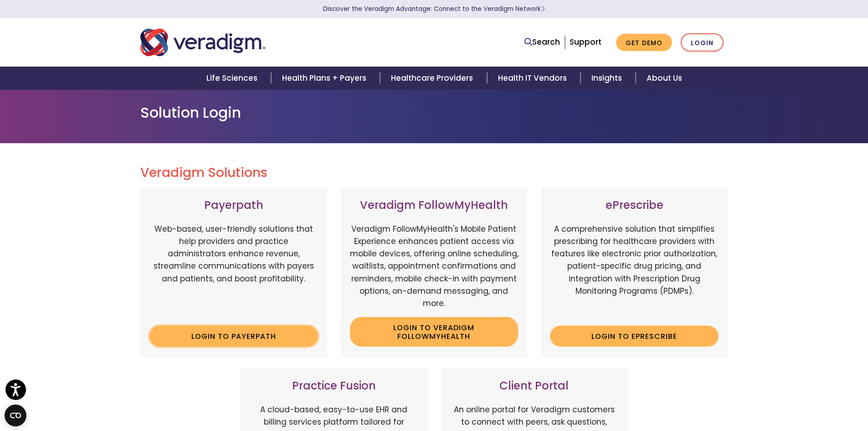  Describe the element at coordinates (534, 78) in the screenshot. I see `a: Health IT Vendors` at that location.